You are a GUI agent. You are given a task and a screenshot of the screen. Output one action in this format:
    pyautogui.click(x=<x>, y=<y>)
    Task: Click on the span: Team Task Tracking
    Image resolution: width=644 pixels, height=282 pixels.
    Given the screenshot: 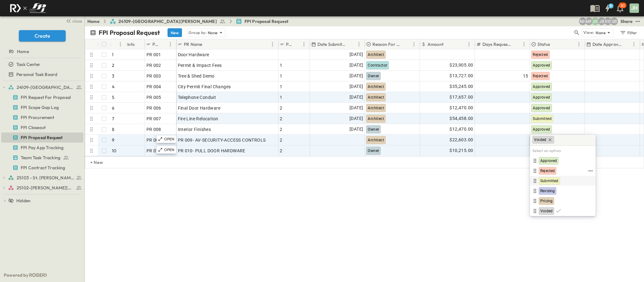 What is the action you would take?
    pyautogui.click(x=41, y=158)
    